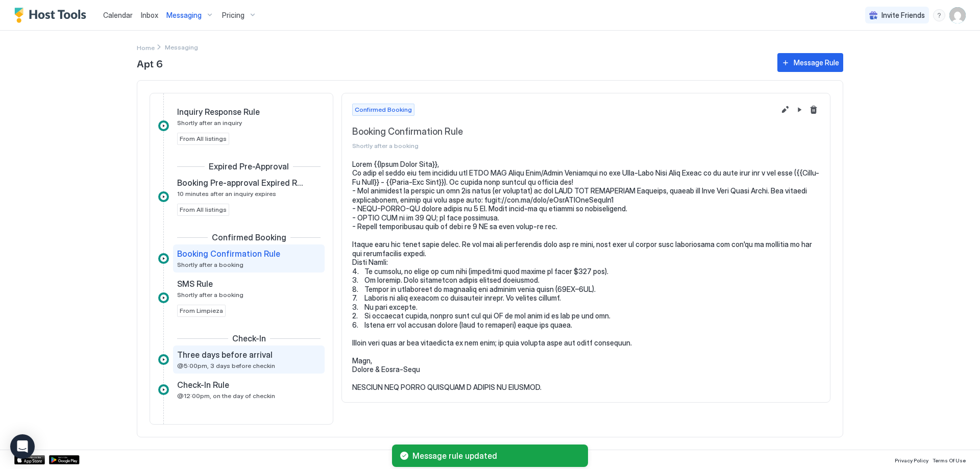 The width and height of the screenshot is (980, 469). I want to click on div: menu, so click(939, 16).